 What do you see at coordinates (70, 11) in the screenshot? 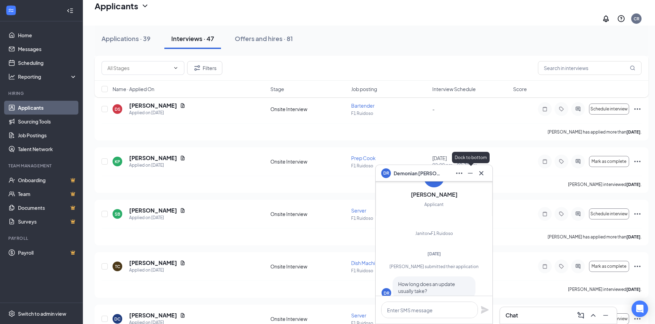
I see `svg: Collapse` at bounding box center [70, 11].